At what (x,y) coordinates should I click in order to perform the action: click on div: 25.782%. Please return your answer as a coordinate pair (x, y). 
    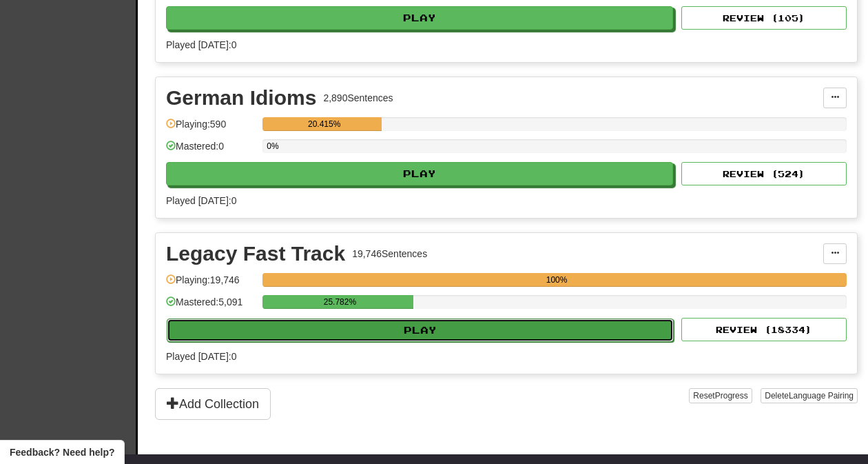
    Looking at the image, I should click on (340, 302).